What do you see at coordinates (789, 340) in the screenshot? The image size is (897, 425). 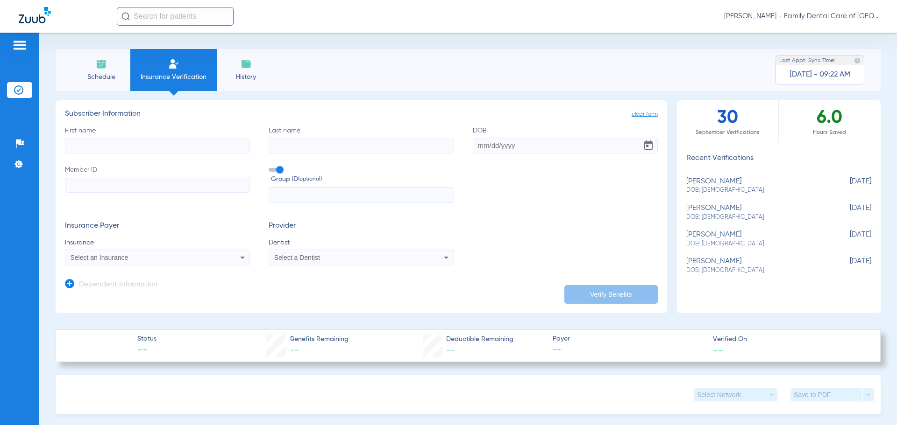 I see `span: Verified On` at bounding box center [789, 340].